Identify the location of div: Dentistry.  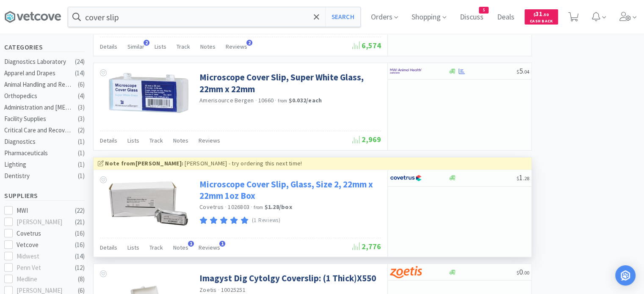
(39, 176).